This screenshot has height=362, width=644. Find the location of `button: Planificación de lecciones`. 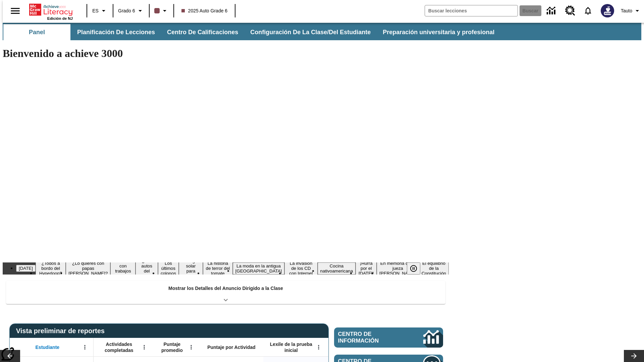

button: Planificación de lecciones is located at coordinates (116, 32).